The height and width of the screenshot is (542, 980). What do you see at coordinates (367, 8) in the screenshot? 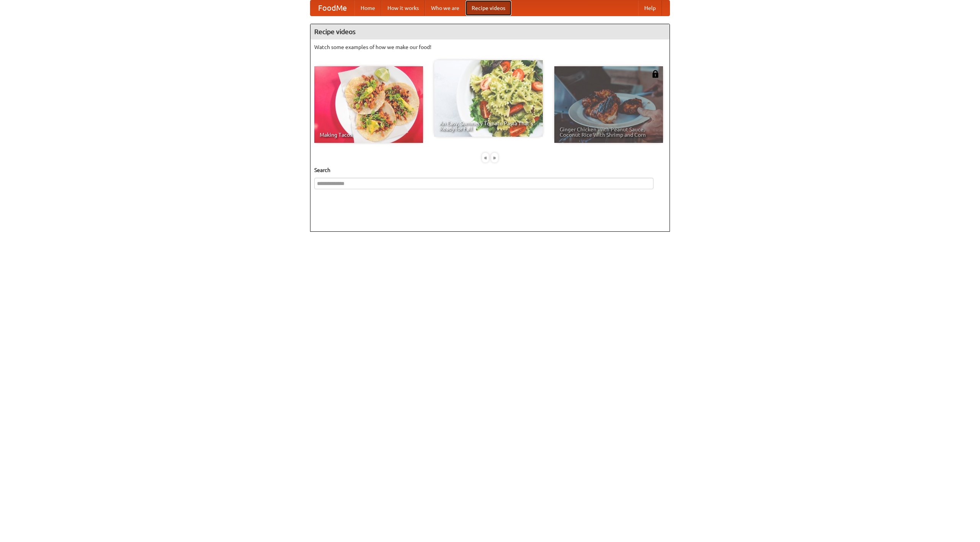
I see `a: Home` at bounding box center [367, 8].